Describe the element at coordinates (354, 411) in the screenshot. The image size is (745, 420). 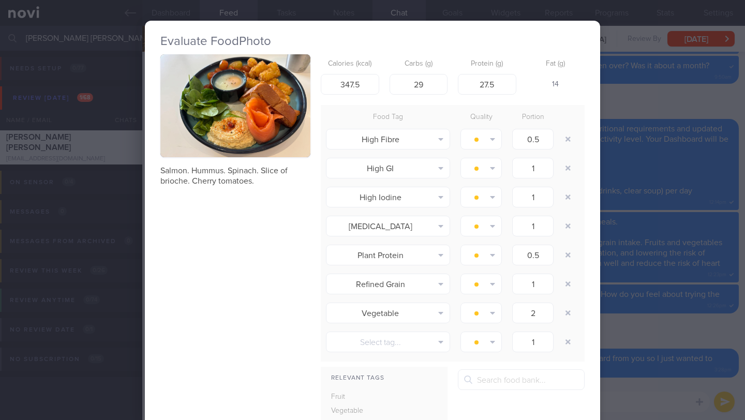
I see `div: Vegetable` at that location.